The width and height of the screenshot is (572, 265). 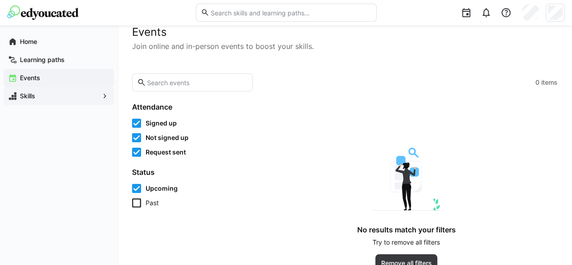 What do you see at coordinates (166, 152) in the screenshot?
I see `span: Request sent` at bounding box center [166, 152].